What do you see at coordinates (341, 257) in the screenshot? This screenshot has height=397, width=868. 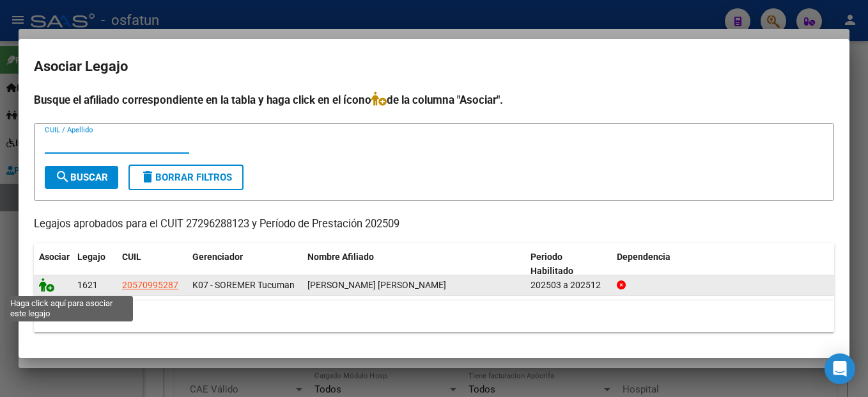 I see `span: Nombre Afiliado` at bounding box center [341, 257].